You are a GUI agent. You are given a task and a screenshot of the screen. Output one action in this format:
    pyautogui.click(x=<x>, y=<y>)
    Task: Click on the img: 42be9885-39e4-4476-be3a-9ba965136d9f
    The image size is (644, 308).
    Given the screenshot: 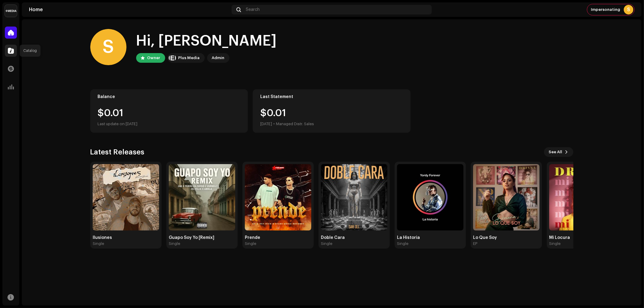 What is the action you would take?
    pyautogui.click(x=355, y=197)
    